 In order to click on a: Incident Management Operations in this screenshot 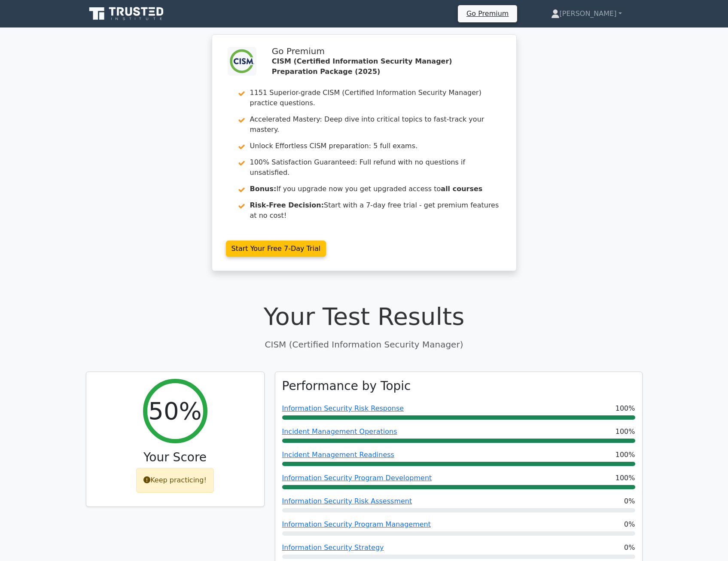, I will do `click(340, 431)`.